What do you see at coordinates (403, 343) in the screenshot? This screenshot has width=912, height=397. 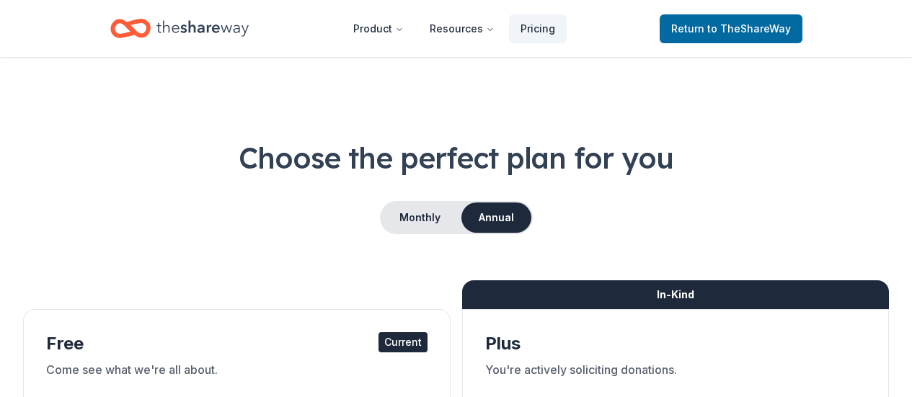 I see `div: Current` at bounding box center [403, 343].